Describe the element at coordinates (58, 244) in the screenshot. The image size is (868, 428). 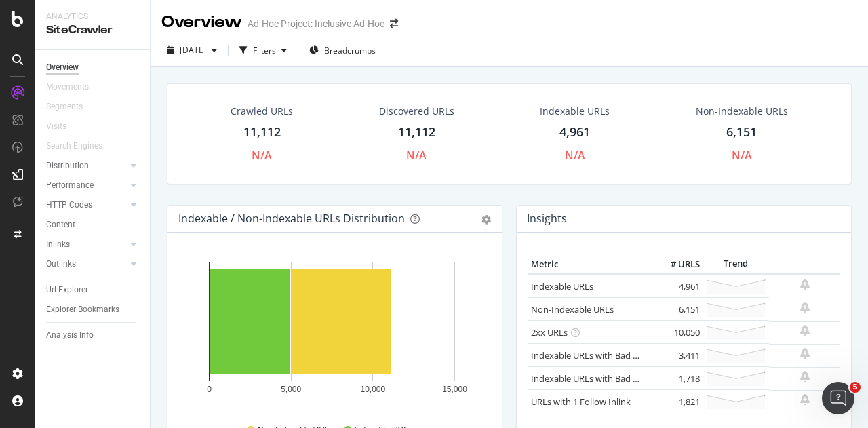
I see `div: Inlinks` at that location.